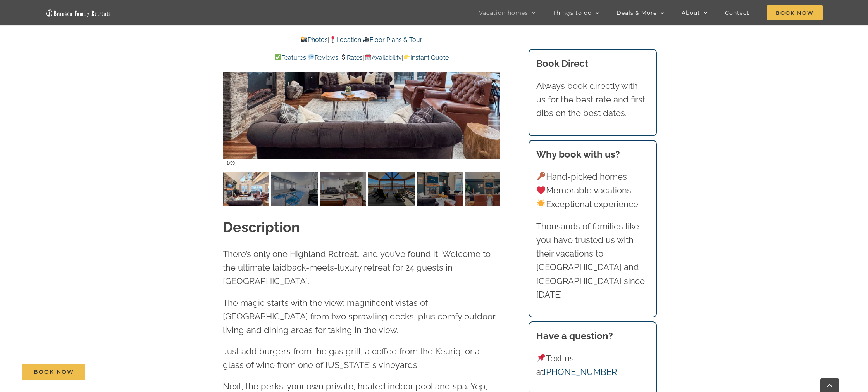 The height and width of the screenshot is (392, 868). What do you see at coordinates (314, 40) in the screenshot?
I see `a: Photos` at bounding box center [314, 40].